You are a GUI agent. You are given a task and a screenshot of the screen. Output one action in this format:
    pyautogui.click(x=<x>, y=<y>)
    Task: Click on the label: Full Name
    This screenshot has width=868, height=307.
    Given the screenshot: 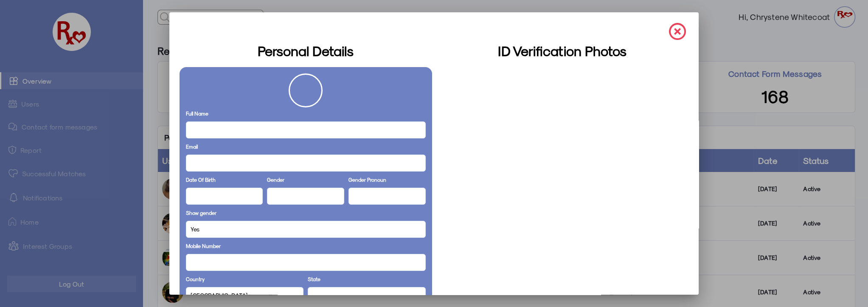 What is the action you would take?
    pyautogui.click(x=197, y=113)
    